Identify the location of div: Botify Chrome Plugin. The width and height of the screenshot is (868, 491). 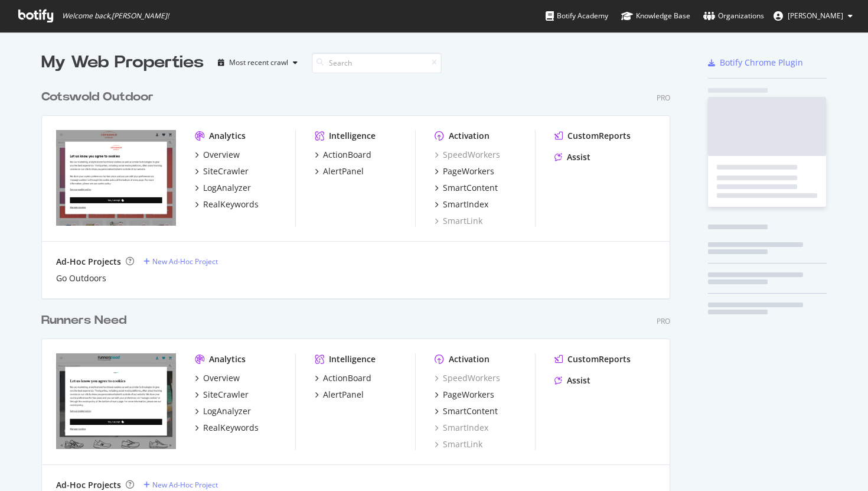
(761, 63).